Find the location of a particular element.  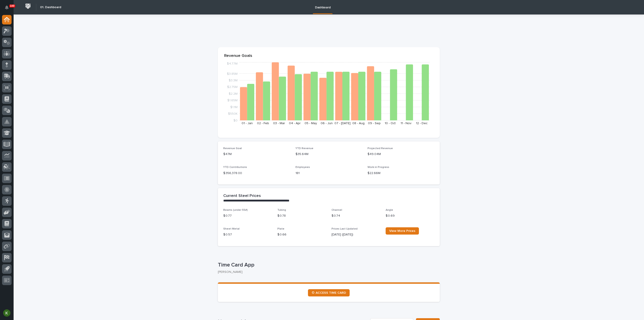

p: $ 356,378.00 is located at coordinates (257, 173).